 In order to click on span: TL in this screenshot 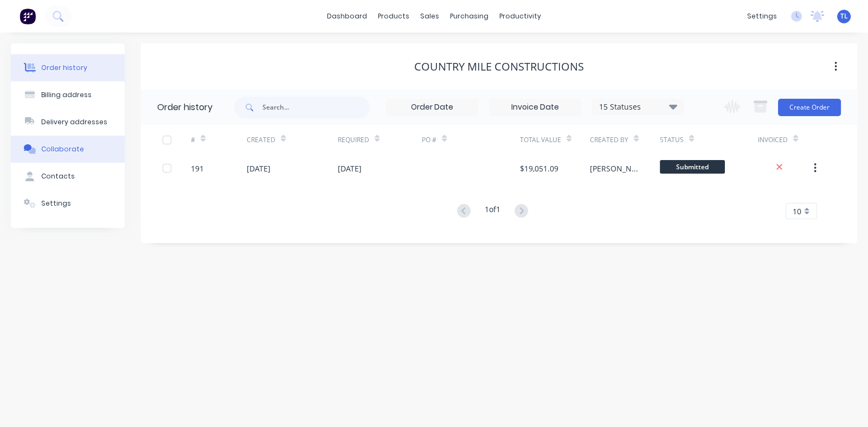, I will do `click(844, 16)`.